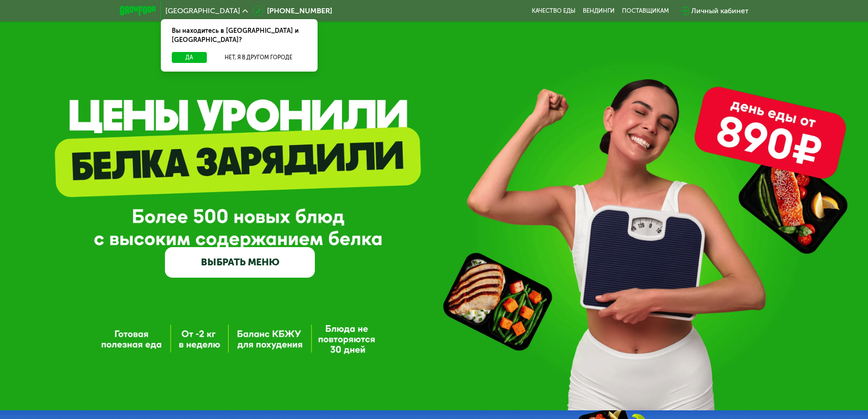 The height and width of the screenshot is (419, 868). What do you see at coordinates (554, 11) in the screenshot?
I see `a: Качество еды` at bounding box center [554, 11].